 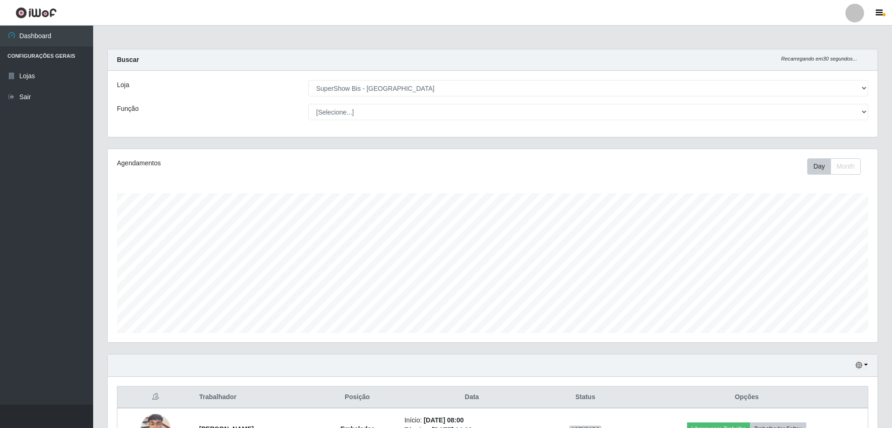 What do you see at coordinates (837, 166) in the screenshot?
I see `div: Toolbar with button groups` at bounding box center [837, 166].